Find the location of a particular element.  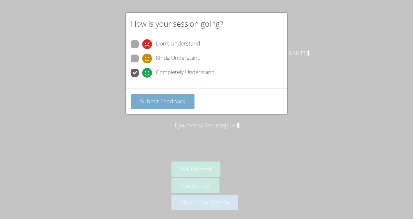

span: Don't Understand is located at coordinates (178, 44).